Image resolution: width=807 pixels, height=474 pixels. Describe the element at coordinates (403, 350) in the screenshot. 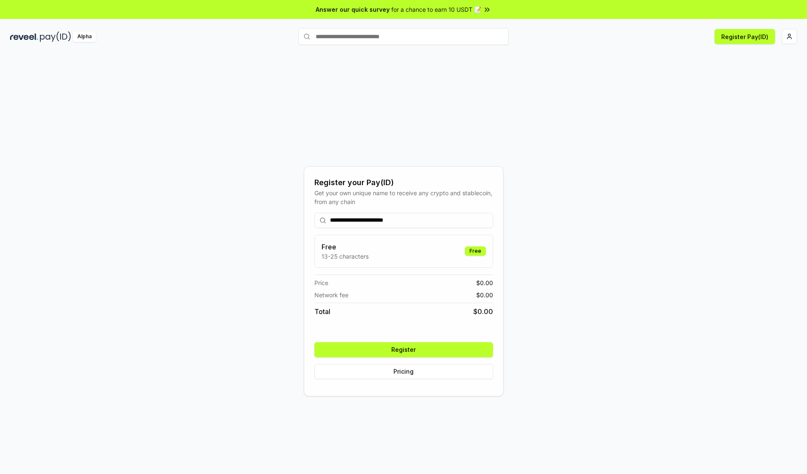

I see `button: Register` at that location.